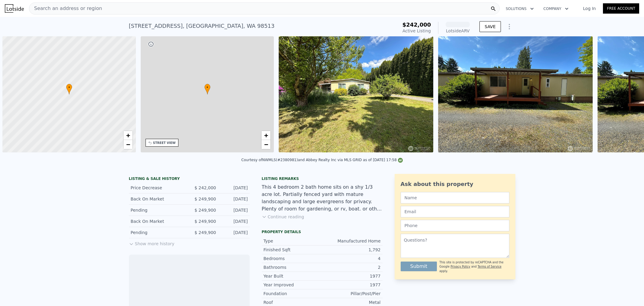  Describe the element at coordinates (293, 241) in the screenshot. I see `div: Type` at that location.